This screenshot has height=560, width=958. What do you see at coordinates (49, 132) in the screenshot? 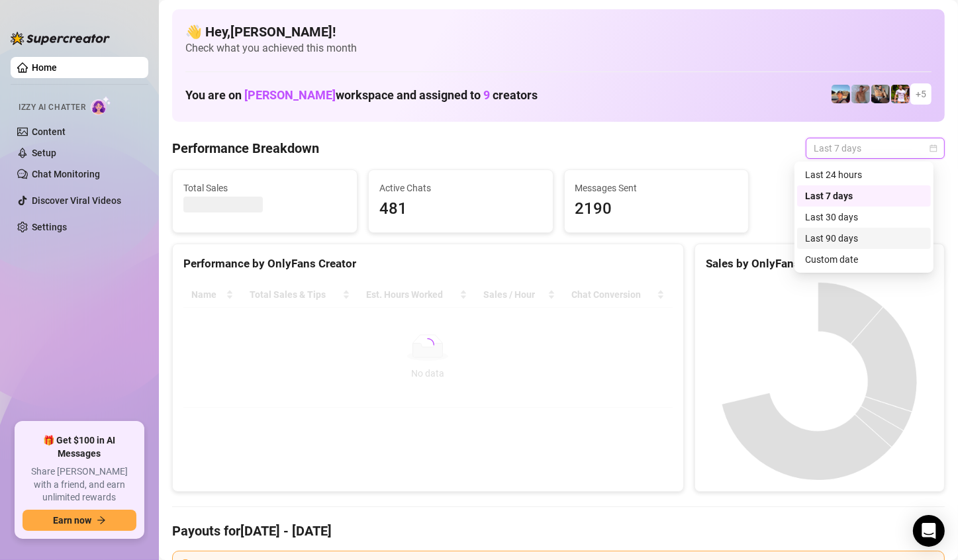
I see `a: Content` at bounding box center [49, 132].